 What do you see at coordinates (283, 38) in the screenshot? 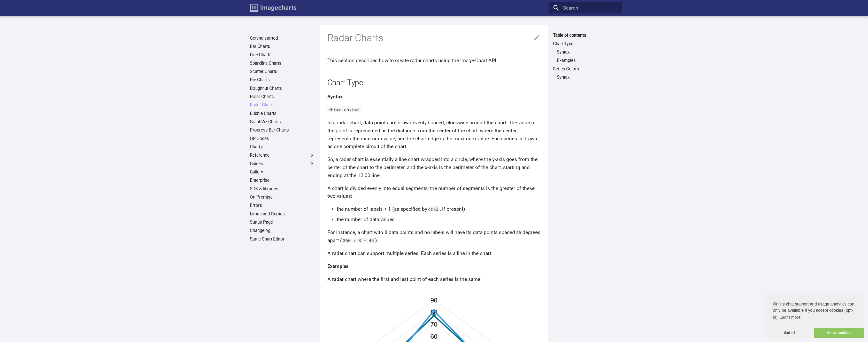
I see `a: Getting started` at bounding box center [283, 38].